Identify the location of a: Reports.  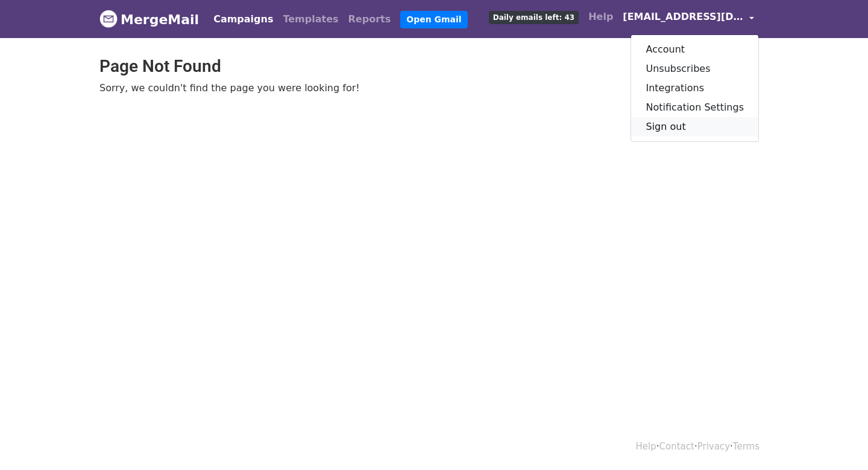
(369, 19).